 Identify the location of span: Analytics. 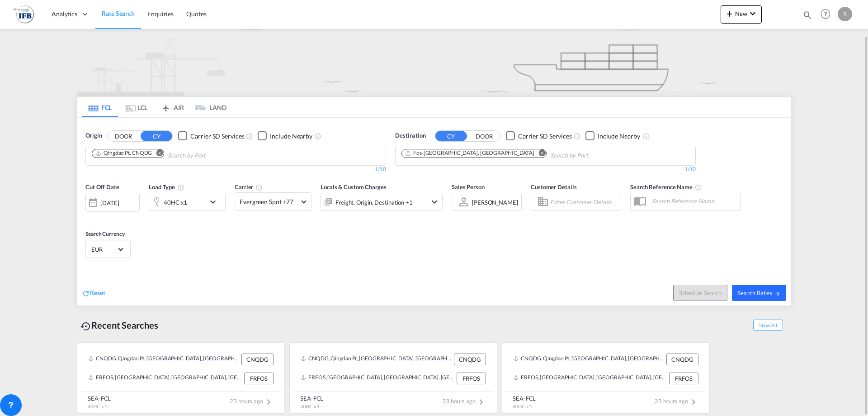
(64, 14).